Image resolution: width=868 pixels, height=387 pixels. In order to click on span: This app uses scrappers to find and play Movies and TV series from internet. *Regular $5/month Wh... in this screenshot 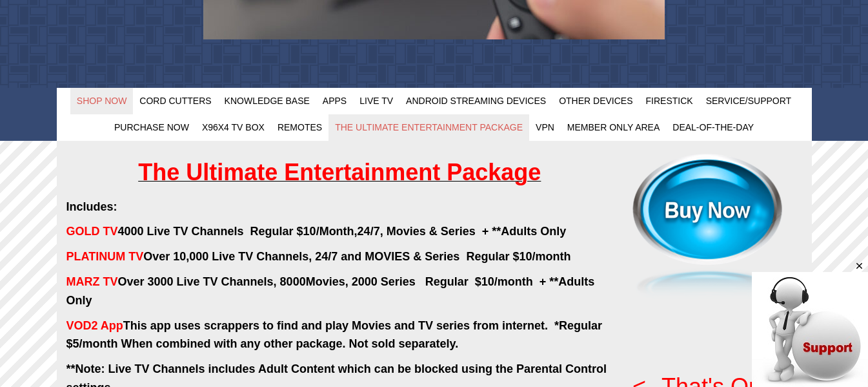, I will do `click(337, 334)`.